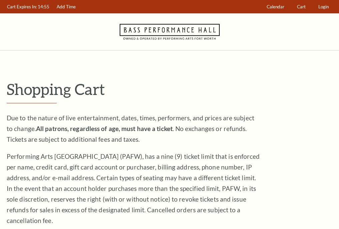 The image size is (339, 229). Describe the element at coordinates (130, 128) in the screenshot. I see `span: Due to the nature of live entertainment, dates, times, performers, and prices are subject to chan...` at that location.